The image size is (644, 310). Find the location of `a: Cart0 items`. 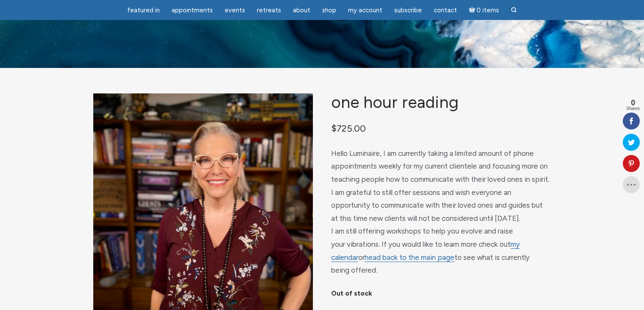

a: Cart0 items is located at coordinates (484, 10).